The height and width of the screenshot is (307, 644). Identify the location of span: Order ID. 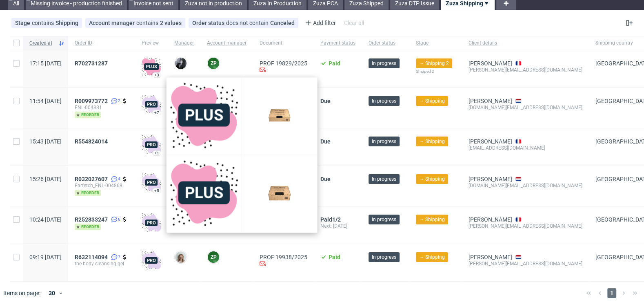
(101, 43).